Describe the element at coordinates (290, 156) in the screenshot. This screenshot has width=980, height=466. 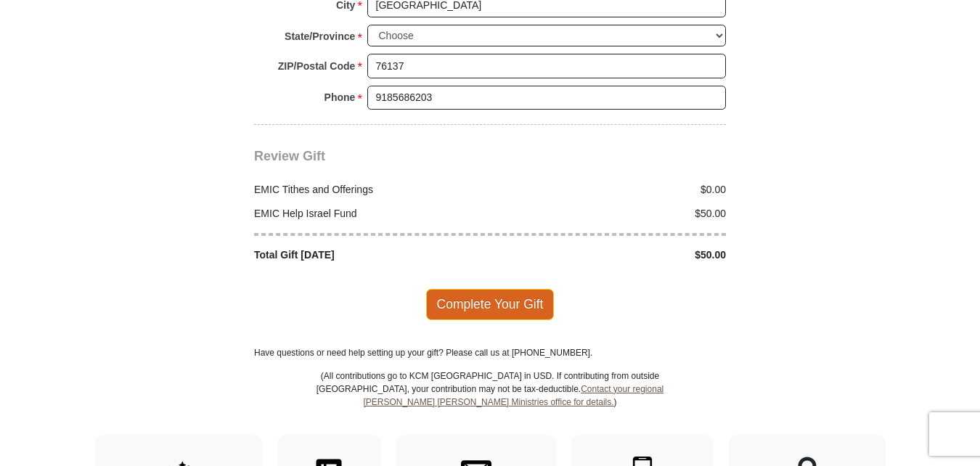
I see `span: Review Gift` at that location.